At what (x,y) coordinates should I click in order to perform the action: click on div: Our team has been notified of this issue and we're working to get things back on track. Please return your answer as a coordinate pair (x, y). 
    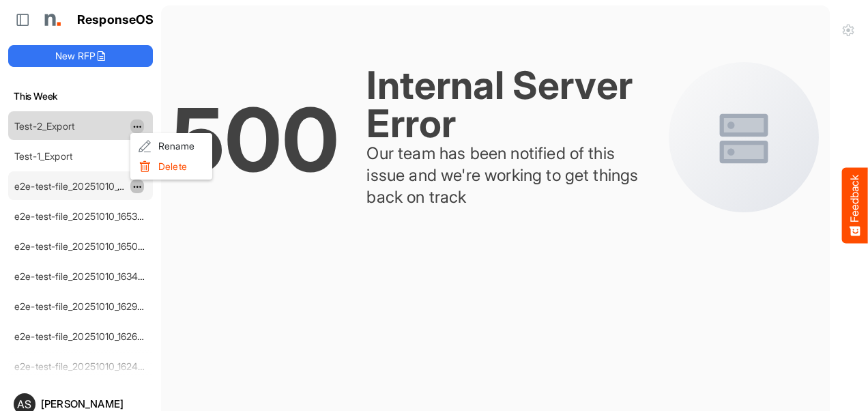
    Looking at the image, I should click on (511, 176).